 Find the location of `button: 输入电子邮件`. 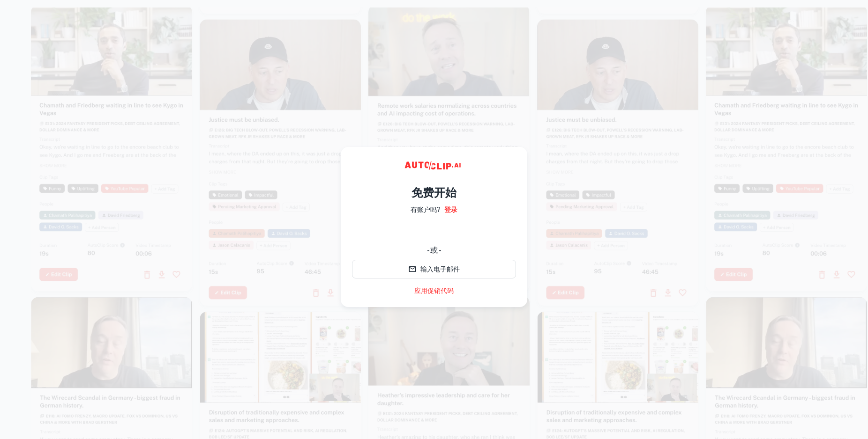

button: 输入电子邮件 is located at coordinates (434, 269).